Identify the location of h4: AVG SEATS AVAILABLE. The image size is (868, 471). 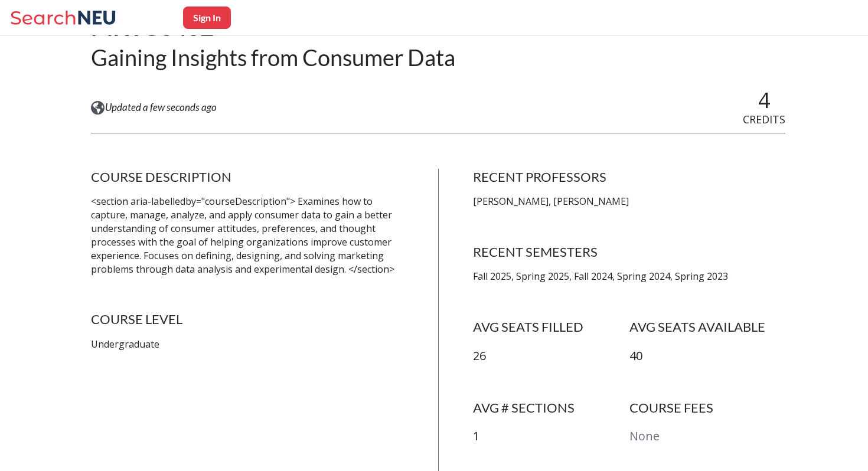
(708, 327).